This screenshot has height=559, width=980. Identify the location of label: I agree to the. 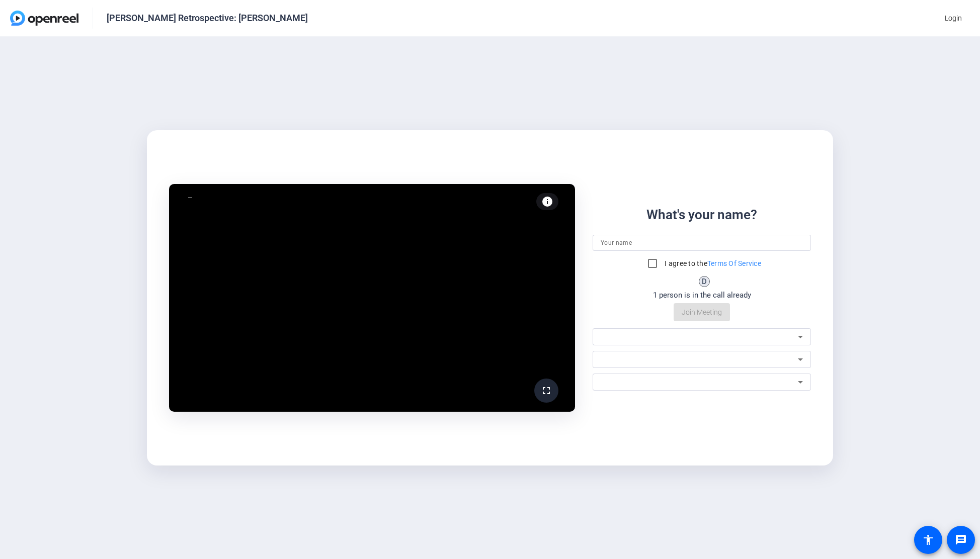
(712, 264).